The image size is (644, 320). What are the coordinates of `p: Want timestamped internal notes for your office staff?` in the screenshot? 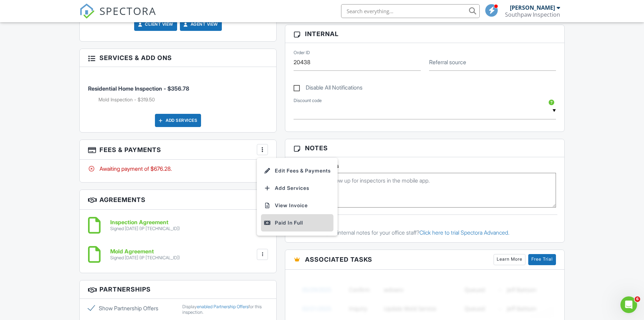 It's located at (425, 232).